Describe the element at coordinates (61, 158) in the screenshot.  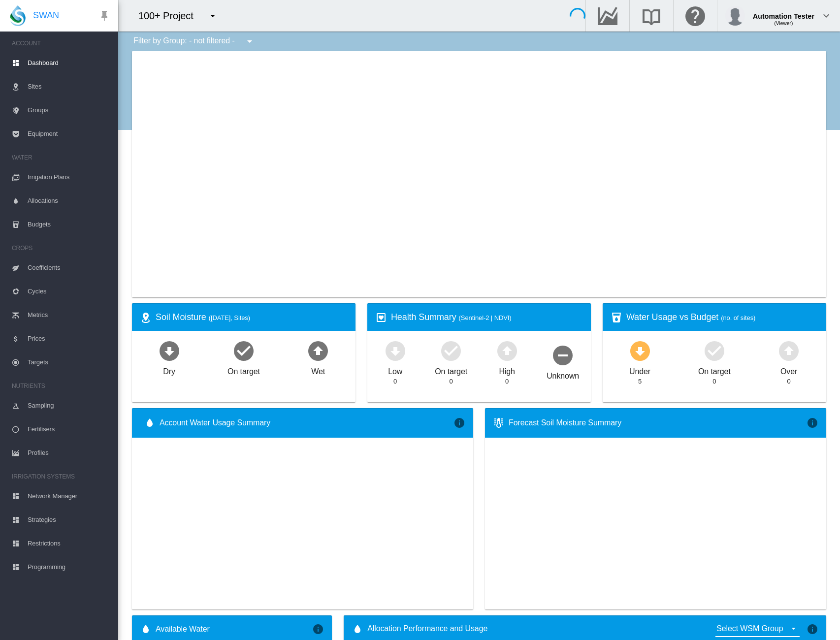
I see `span: WATER` at that location.